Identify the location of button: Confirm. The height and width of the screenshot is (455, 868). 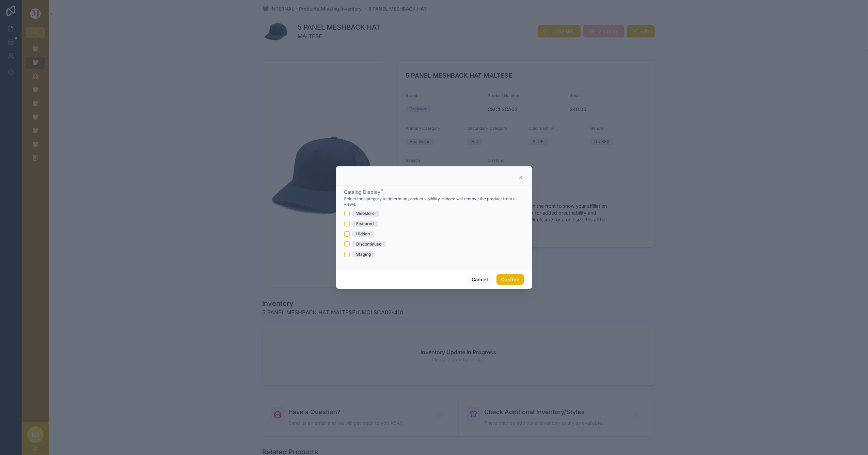
(510, 279).